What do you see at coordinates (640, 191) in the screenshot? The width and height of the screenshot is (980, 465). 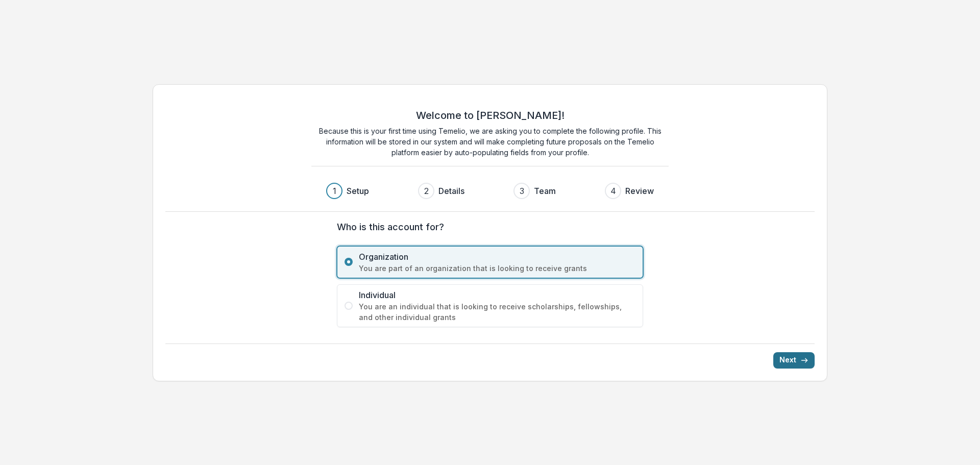 I see `h3: Review` at bounding box center [640, 191].